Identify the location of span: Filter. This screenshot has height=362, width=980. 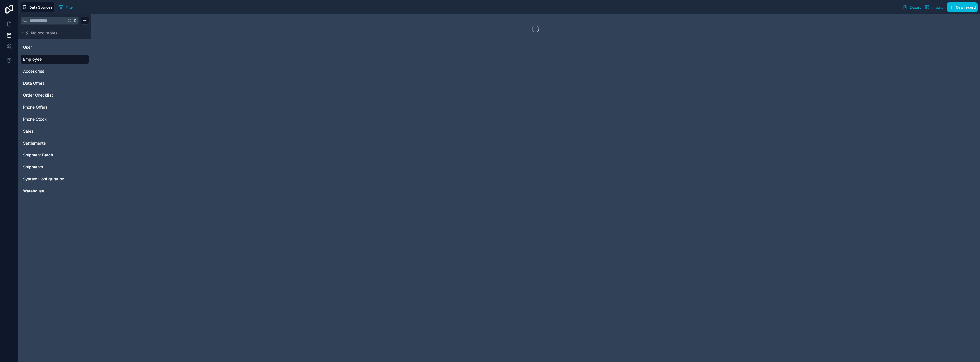
(70, 7).